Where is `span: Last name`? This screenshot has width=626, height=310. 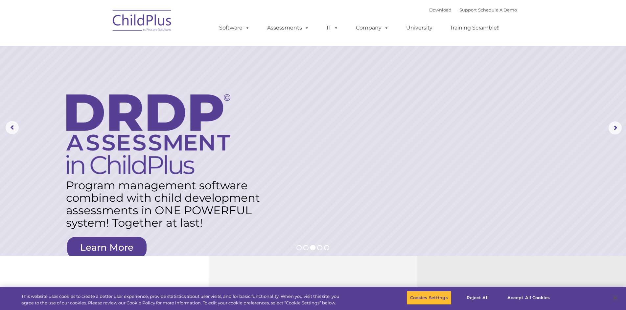 span: Last name is located at coordinates (101, 46).